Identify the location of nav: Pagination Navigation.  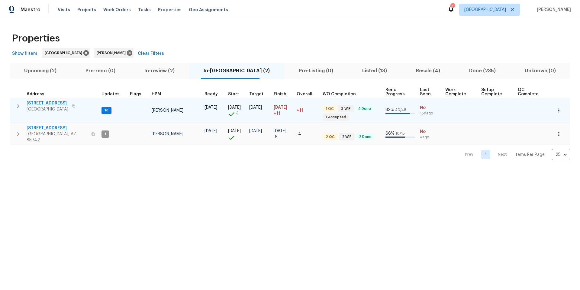
(515, 154).